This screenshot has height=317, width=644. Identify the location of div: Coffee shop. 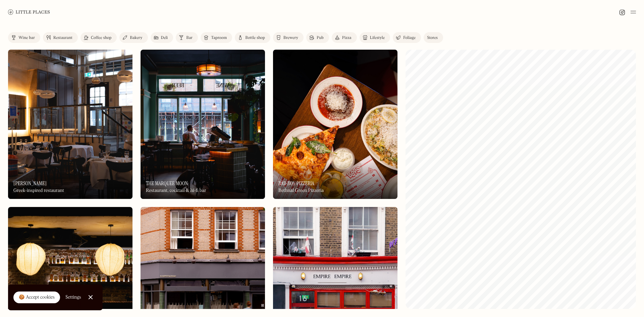
(101, 38).